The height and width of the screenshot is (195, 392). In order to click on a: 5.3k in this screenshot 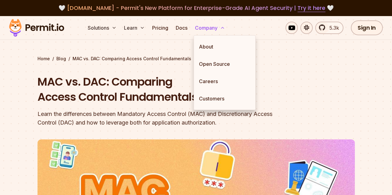, I will do `click(329, 28)`.